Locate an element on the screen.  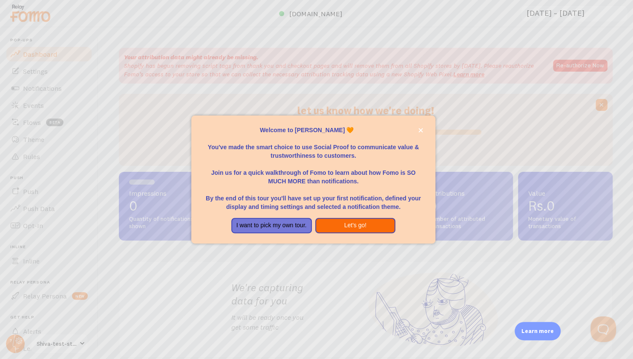
p: By the end of this tour you'll have set up your first notification, defined your display and timi... is located at coordinates (313, 198).